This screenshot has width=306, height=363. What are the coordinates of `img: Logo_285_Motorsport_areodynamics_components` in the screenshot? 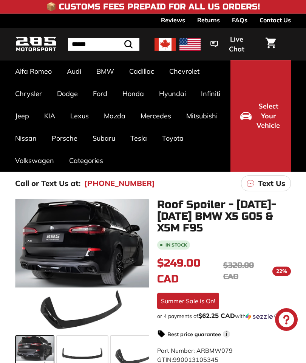 It's located at (36, 44).